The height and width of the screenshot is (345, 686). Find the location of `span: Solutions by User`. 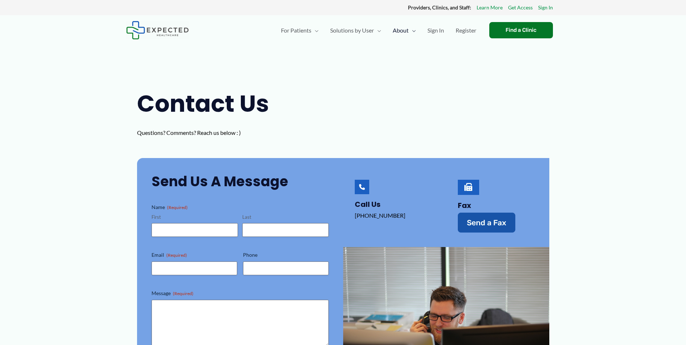

span: Solutions by User is located at coordinates (352, 30).